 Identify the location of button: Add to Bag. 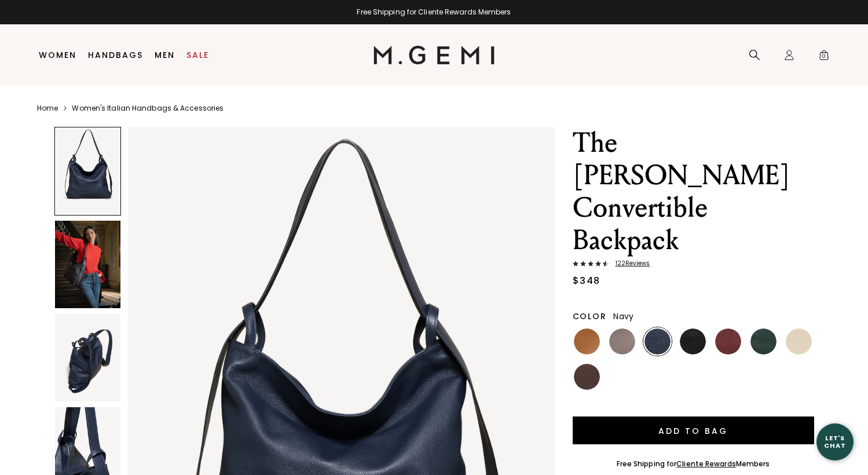
(693, 430).